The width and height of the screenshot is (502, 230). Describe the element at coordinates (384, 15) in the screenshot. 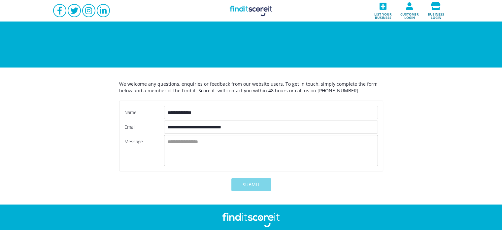

I see `span: List your business` at that location.